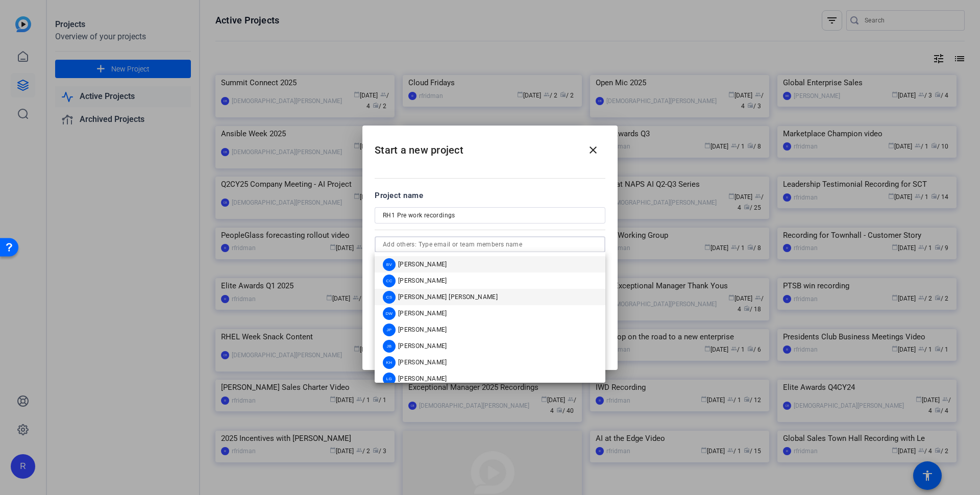 The width and height of the screenshot is (980, 495). What do you see at coordinates (389, 362) in the screenshot?
I see `div: KH` at bounding box center [389, 362].